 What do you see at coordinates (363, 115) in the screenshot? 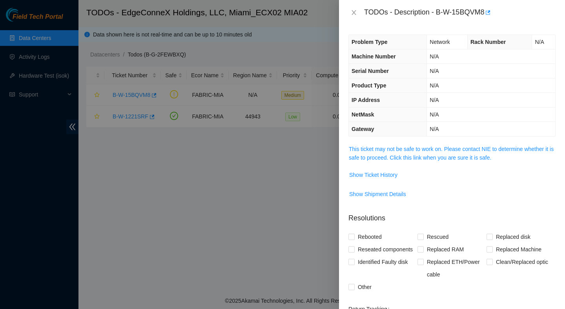
I see `span: NetMask` at bounding box center [363, 115].